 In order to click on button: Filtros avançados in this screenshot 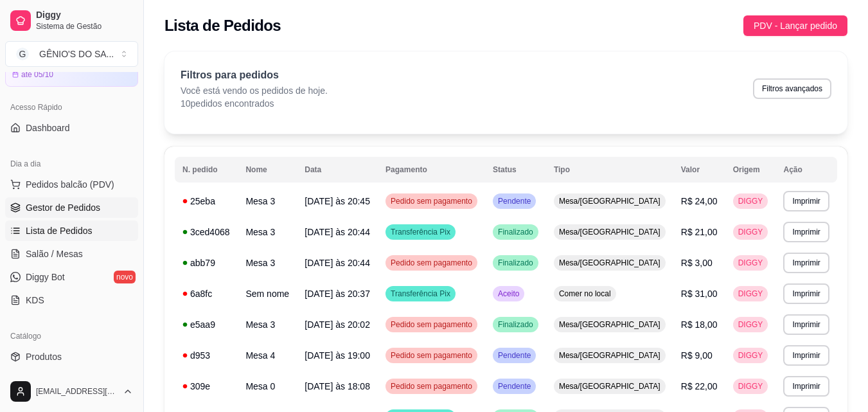, I will do `click(793, 88)`.